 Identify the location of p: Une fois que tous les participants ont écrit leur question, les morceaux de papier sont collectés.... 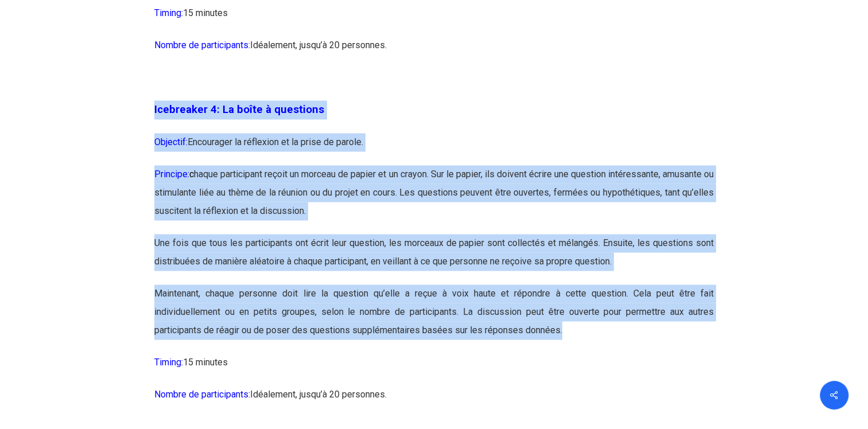
(434, 259).